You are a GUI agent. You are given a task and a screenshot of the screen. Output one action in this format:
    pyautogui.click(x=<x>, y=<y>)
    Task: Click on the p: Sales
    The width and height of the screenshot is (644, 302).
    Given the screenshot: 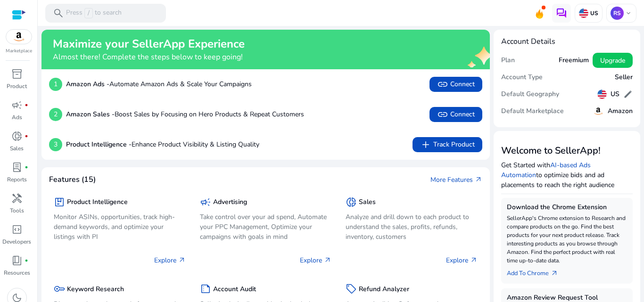 What is the action you would take?
    pyautogui.click(x=16, y=148)
    